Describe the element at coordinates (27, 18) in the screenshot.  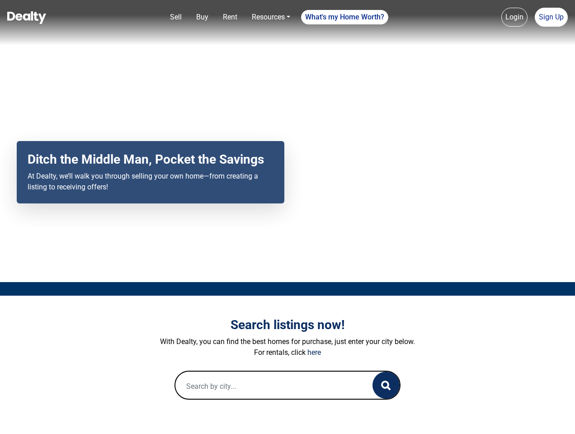
I see `img: Dealty - Buy, Sell & Rent Homes` at that location.